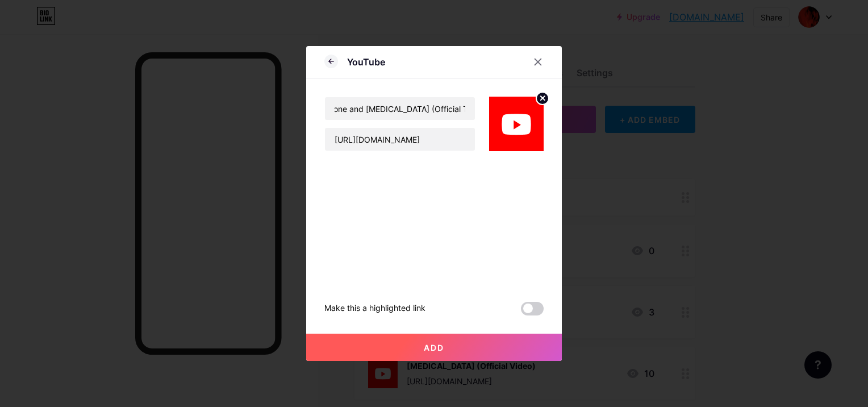 This screenshot has width=868, height=407. What do you see at coordinates (434, 347) in the screenshot?
I see `button: Add` at bounding box center [434, 347].